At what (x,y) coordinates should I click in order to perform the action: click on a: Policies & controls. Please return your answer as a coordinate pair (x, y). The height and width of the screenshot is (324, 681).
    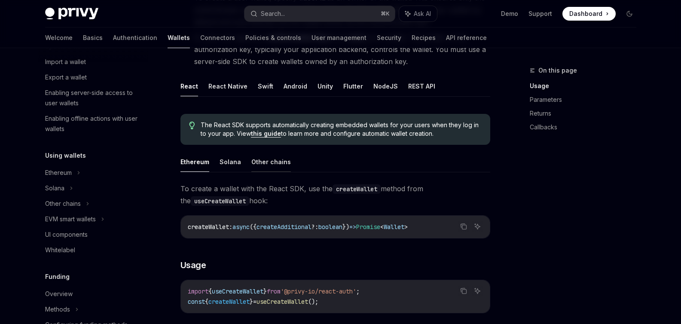
    Looking at the image, I should click on (273, 38).